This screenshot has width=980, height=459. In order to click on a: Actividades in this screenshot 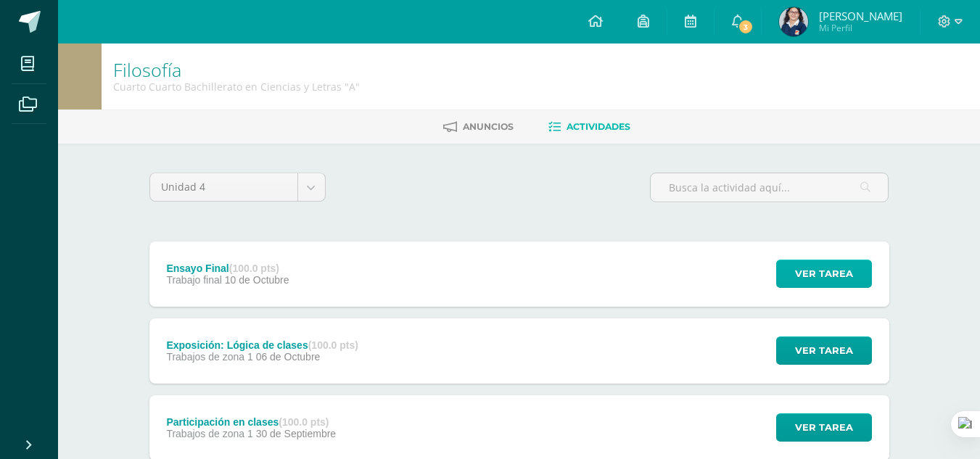, I will do `click(589, 127)`.